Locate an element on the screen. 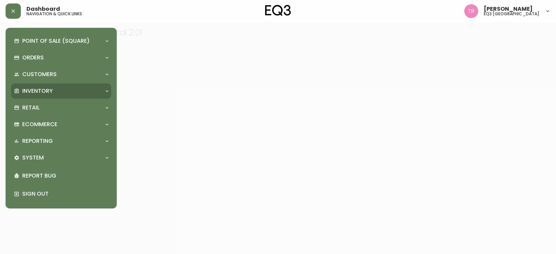 The image size is (556, 254). p: Point of Sale (Square) is located at coordinates (56, 41).